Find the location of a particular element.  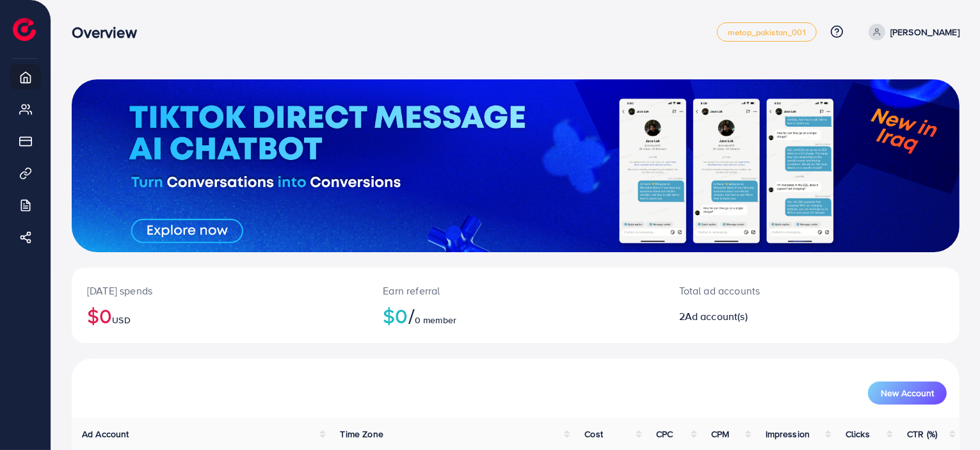

p: Total ad accounts is located at coordinates (774, 290).